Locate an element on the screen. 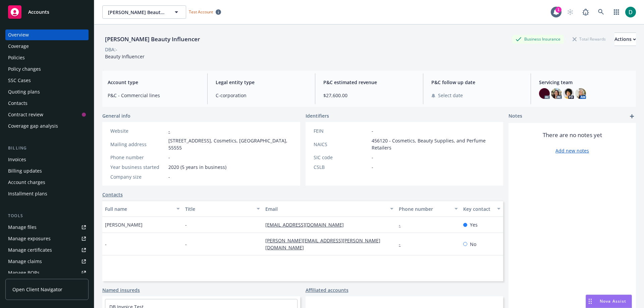  a: Named insureds is located at coordinates (121, 290).